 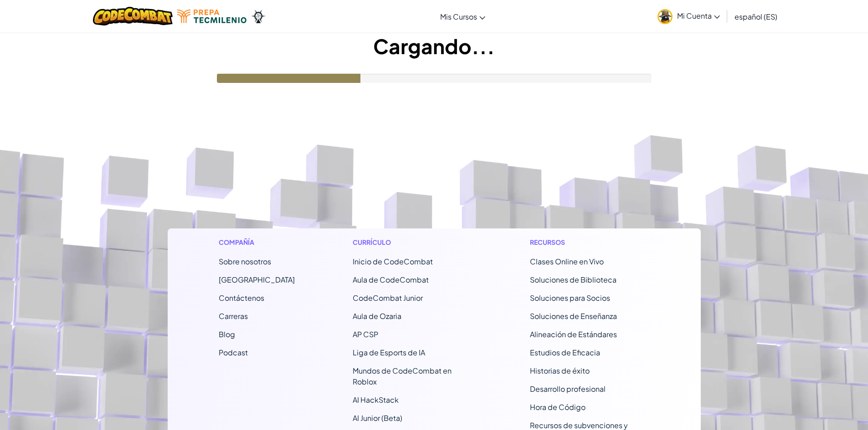 I want to click on a: CodeCombat Junior, so click(x=388, y=297).